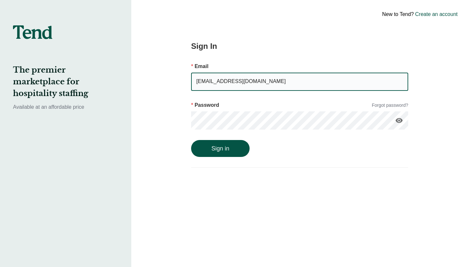 Image resolution: width=468 pixels, height=267 pixels. I want to click on button: Sign in, so click(221, 148).